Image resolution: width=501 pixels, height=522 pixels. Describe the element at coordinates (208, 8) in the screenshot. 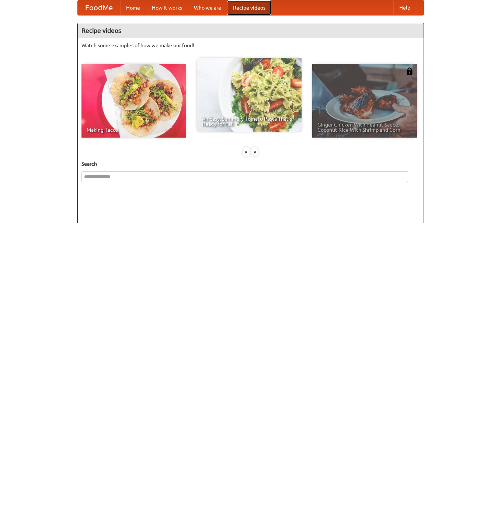

I see `a: Who we are` at that location.